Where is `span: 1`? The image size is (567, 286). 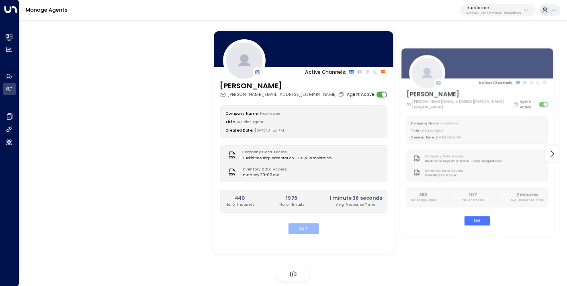
span: 1 is located at coordinates (290, 274).